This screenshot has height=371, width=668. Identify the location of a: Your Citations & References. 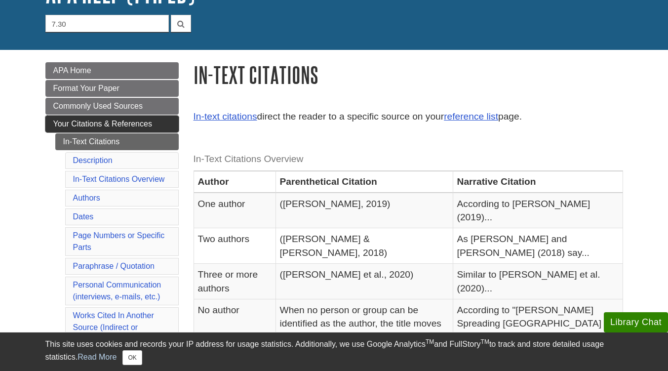
(112, 124).